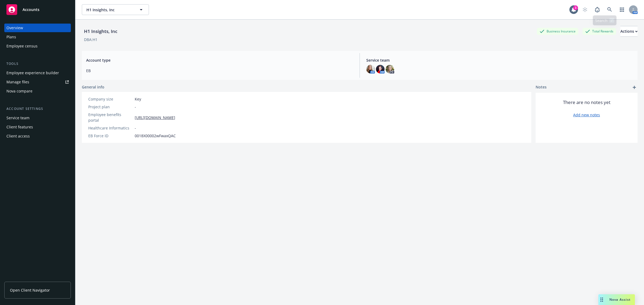 This screenshot has height=305, width=644. Describe the element at coordinates (587, 114) in the screenshot. I see `a: Add new notes` at that location.